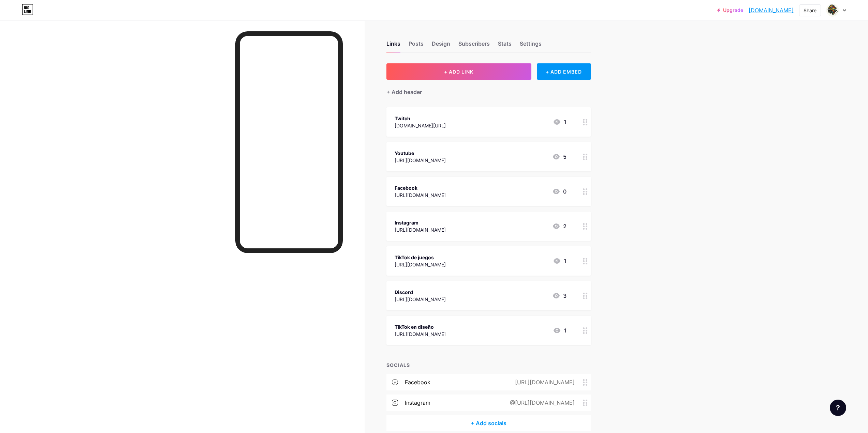 This screenshot has width=868, height=433. Describe the element at coordinates (404, 92) in the screenshot. I see `div: + Add header` at that location.